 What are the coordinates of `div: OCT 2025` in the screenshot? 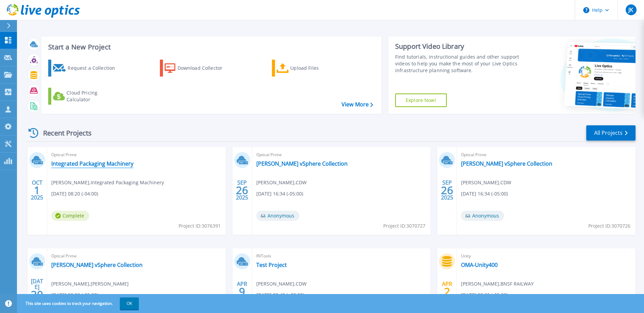 It's located at (37, 190).